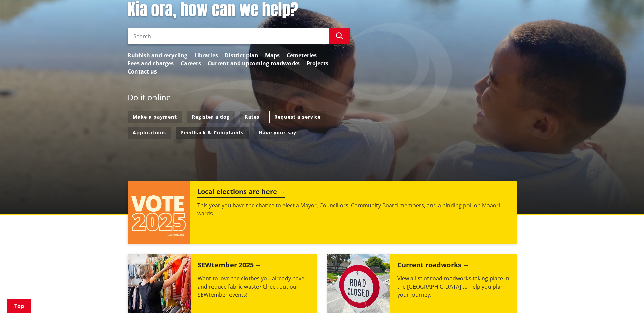 The image size is (644, 313). What do you see at coordinates (19, 306) in the screenshot?
I see `a: Top` at bounding box center [19, 306].